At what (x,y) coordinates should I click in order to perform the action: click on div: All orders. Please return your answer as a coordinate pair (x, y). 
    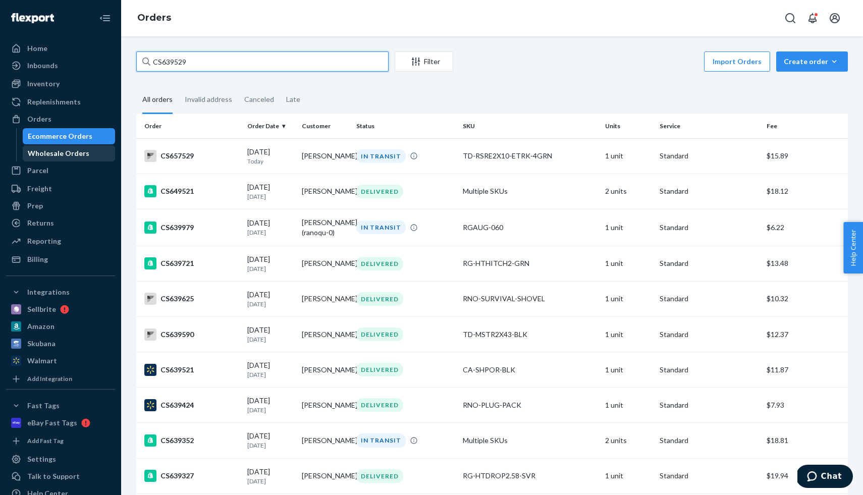
    Looking at the image, I should click on (158, 100).